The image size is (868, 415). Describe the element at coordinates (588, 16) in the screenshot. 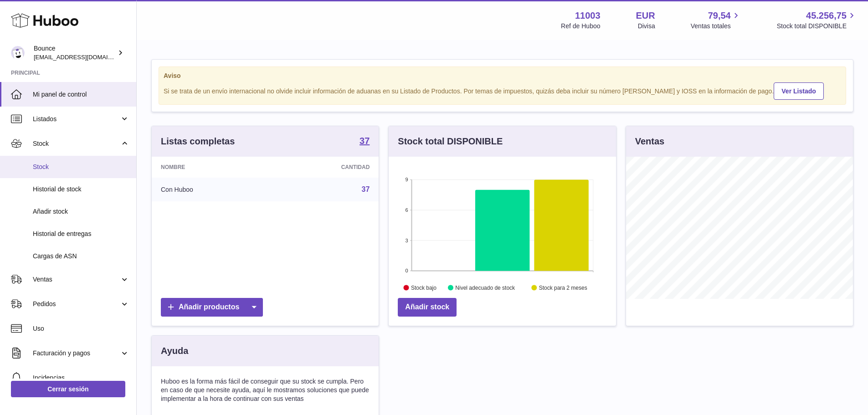

I see `strong: 11003` at that location.